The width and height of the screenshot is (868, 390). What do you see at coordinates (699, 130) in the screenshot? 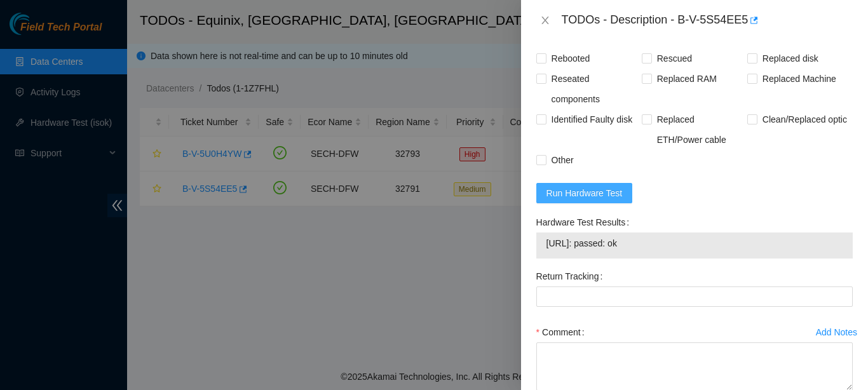
I see `span: Replaced ETH/Power cable` at bounding box center [699, 130].